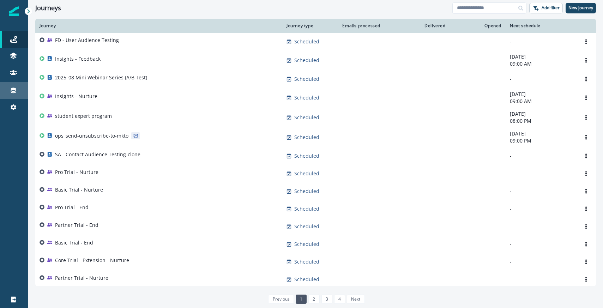 The width and height of the screenshot is (603, 308). Describe the element at coordinates (76, 96) in the screenshot. I see `p: Insights - Nurture` at that location.